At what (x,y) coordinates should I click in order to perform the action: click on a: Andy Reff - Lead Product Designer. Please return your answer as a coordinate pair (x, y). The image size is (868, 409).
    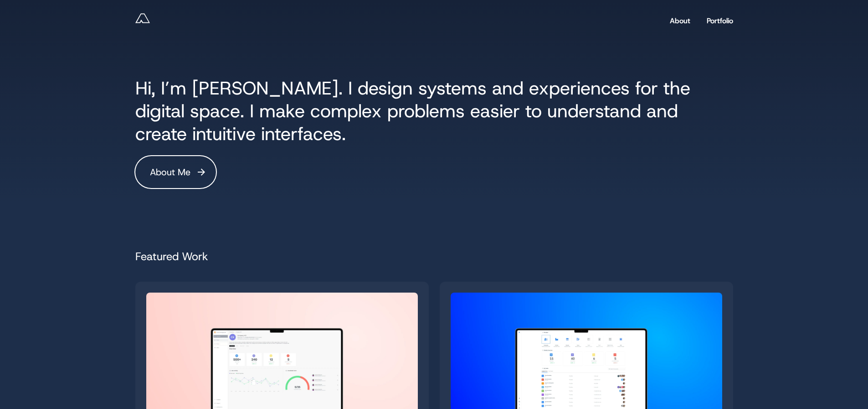
    Looking at the image, I should click on (143, 21).